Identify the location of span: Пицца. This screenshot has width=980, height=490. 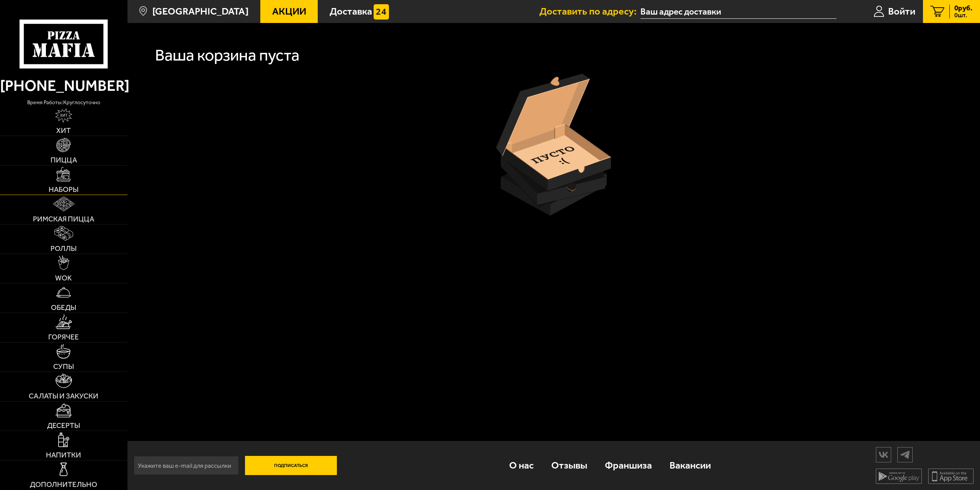
(64, 160).